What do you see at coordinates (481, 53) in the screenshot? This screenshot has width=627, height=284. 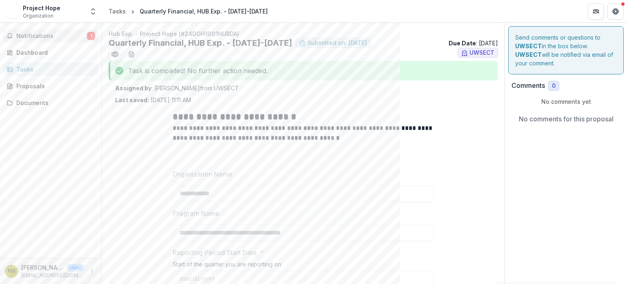 I see `span: UWSECT` at bounding box center [481, 53].